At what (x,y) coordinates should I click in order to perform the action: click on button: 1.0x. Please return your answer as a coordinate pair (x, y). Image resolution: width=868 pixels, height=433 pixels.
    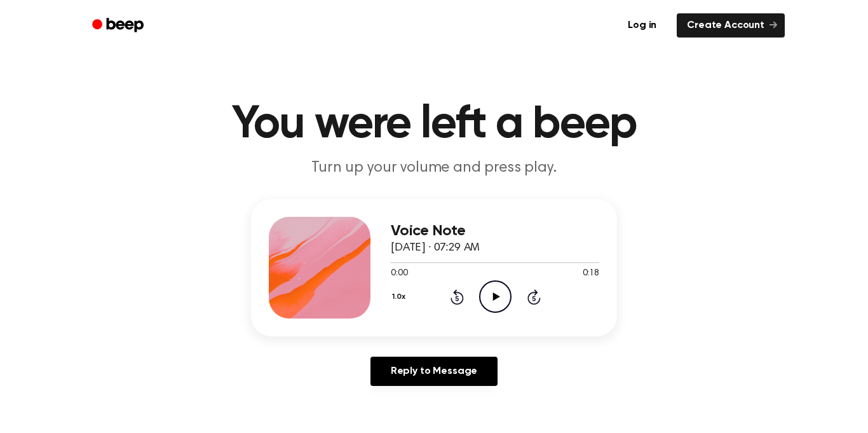
    Looking at the image, I should click on (400, 297).